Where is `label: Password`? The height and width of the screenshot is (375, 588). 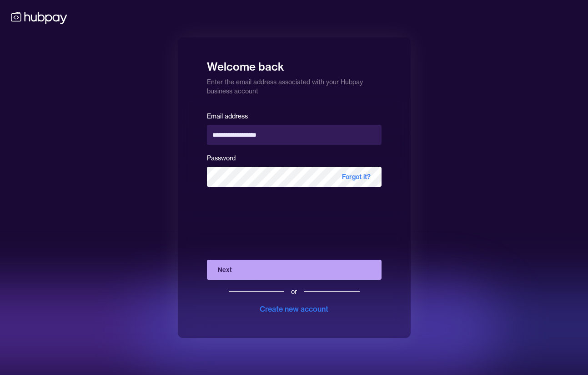
label: Password is located at coordinates (221, 158).